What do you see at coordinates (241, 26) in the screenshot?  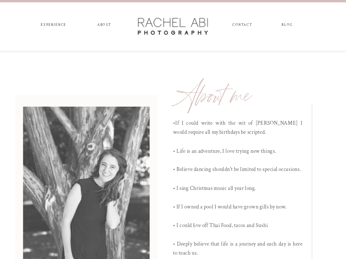 I see `a: CONTACT` at bounding box center [241, 26].